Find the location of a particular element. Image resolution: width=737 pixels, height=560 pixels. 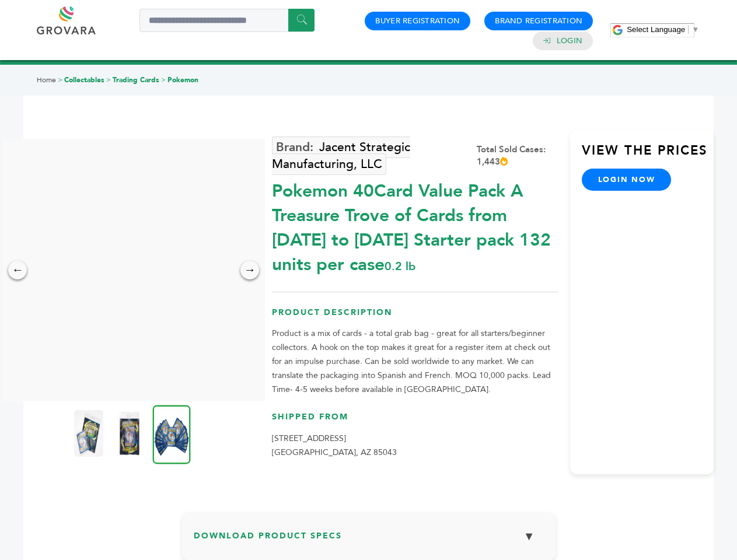

a: Brand Registration is located at coordinates (539, 21).